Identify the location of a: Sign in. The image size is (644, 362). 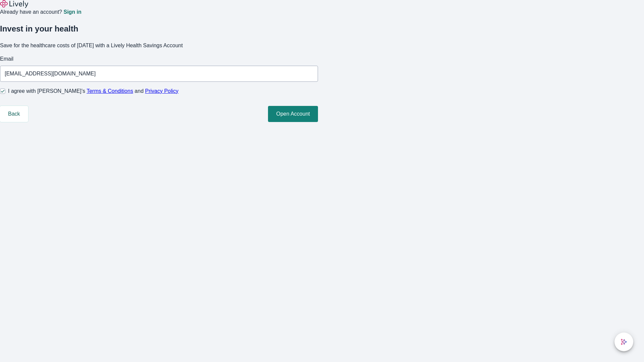
(72, 12).